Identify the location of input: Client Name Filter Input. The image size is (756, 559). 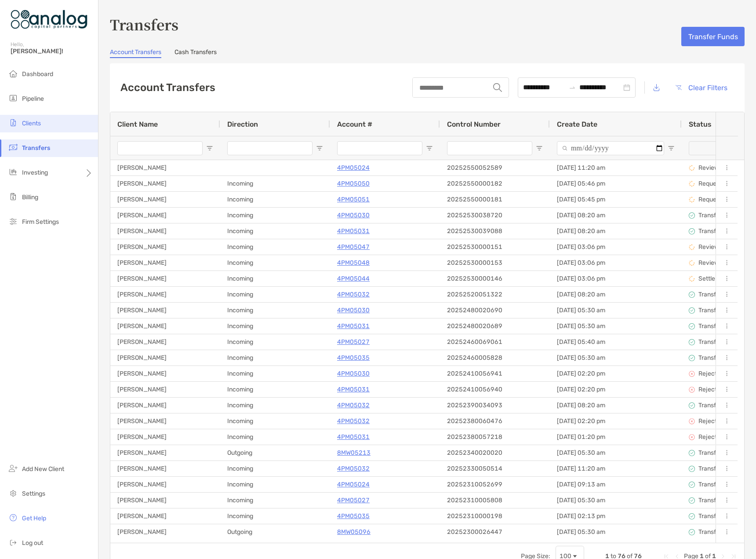
(160, 148).